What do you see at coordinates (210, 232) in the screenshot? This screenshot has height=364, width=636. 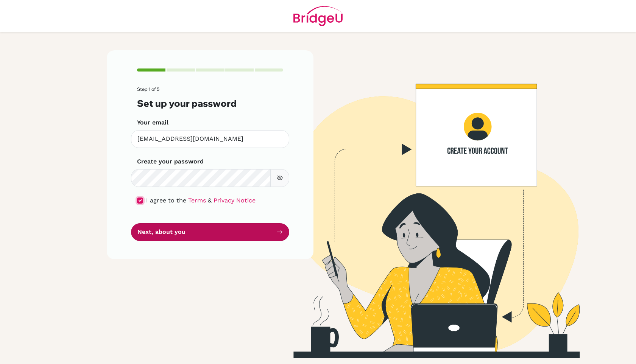 I see `button: Next, about you` at bounding box center [210, 232].